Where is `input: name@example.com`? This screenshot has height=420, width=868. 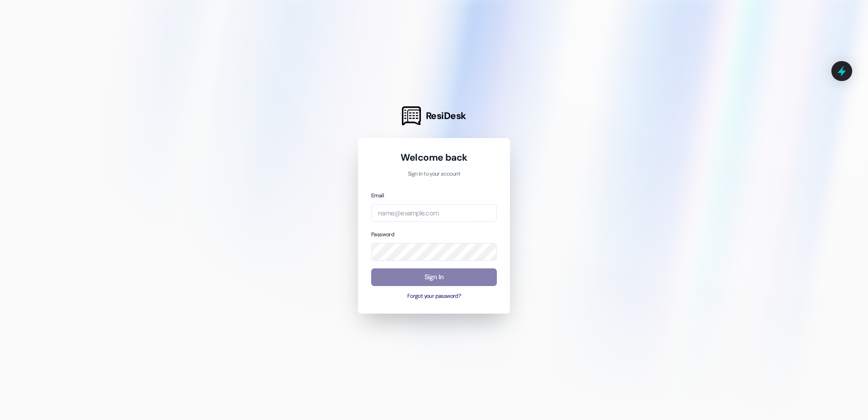 input: name@example.com is located at coordinates (434, 213).